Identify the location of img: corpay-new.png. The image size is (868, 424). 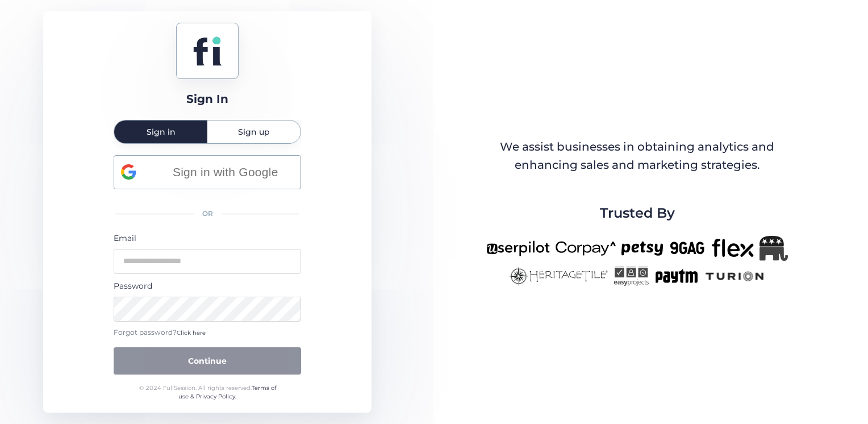
(585, 248).